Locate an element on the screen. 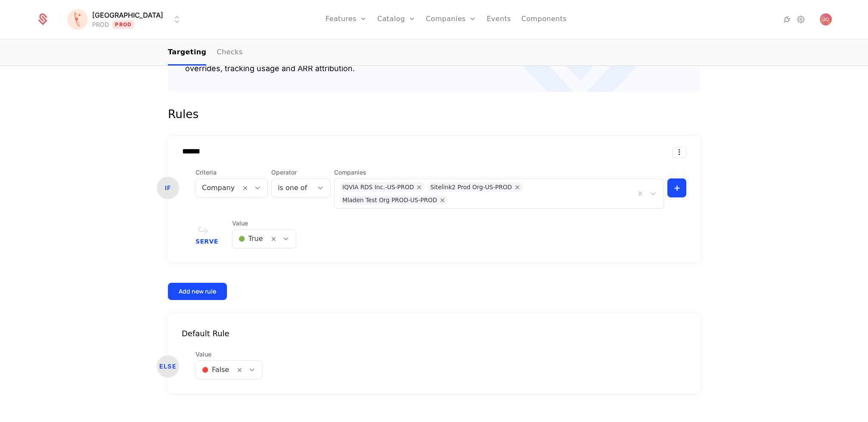  a: Settings is located at coordinates (801, 20).